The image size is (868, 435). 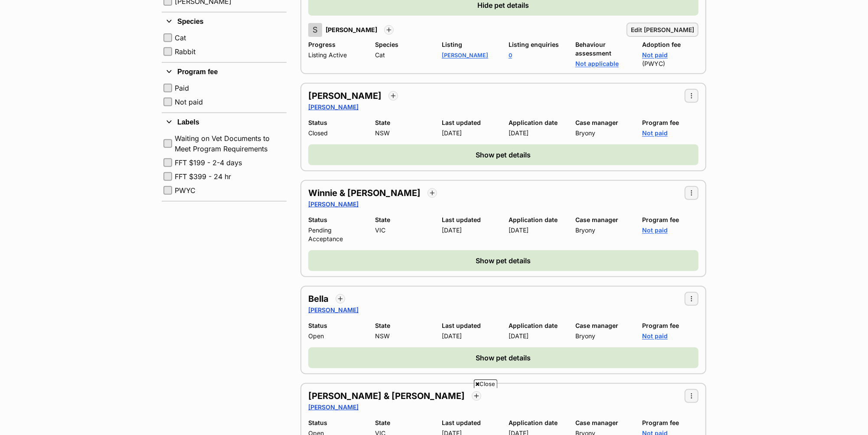 I want to click on label: Paid, so click(x=230, y=88).